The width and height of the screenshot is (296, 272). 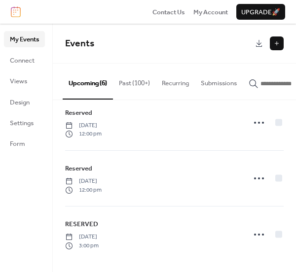 I want to click on a: Views, so click(x=24, y=81).